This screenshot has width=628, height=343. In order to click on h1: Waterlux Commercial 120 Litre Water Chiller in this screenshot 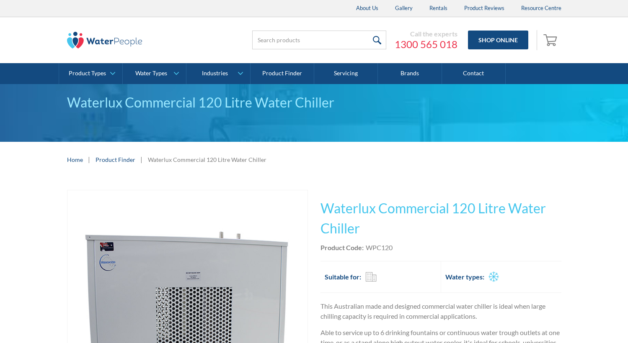, I will do `click(441, 219)`.